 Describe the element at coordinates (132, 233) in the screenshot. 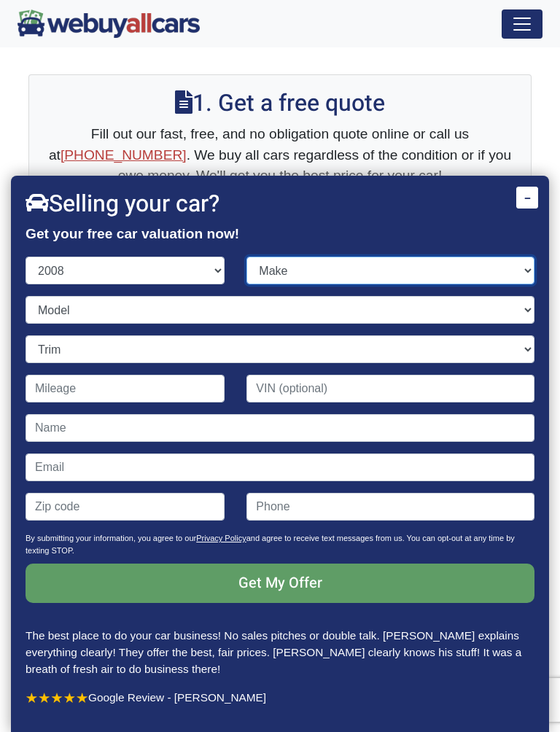

I see `strong: Get your free car valuation now!` at that location.